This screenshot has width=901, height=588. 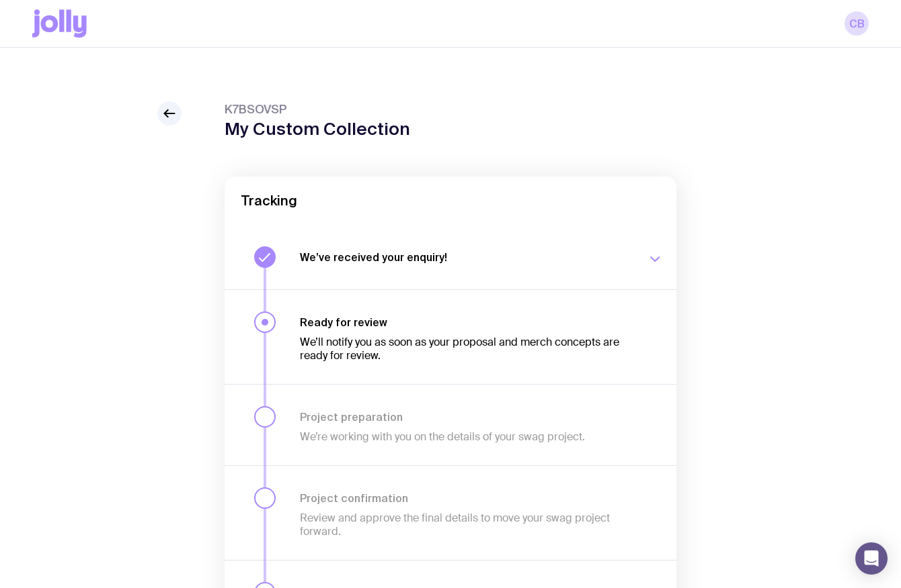 I want to click on p: We’ll notify you as soon as your proposal and merch concepts are ready for review., so click(x=465, y=349).